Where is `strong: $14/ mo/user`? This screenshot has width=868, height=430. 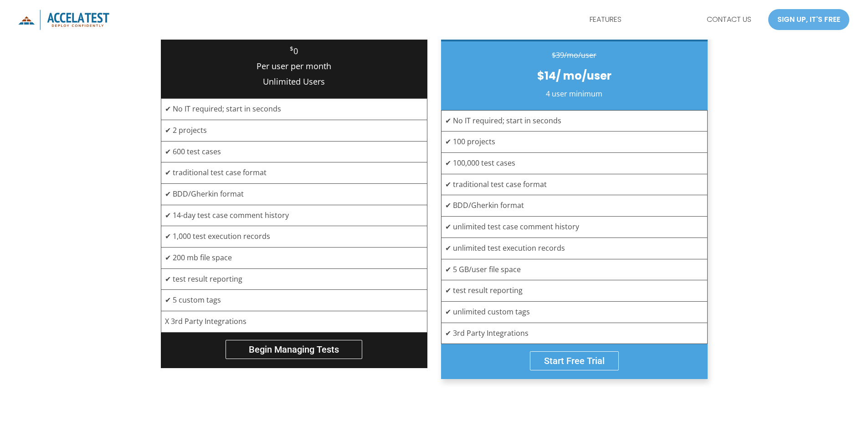
strong: $14/ mo/user is located at coordinates (574, 75).